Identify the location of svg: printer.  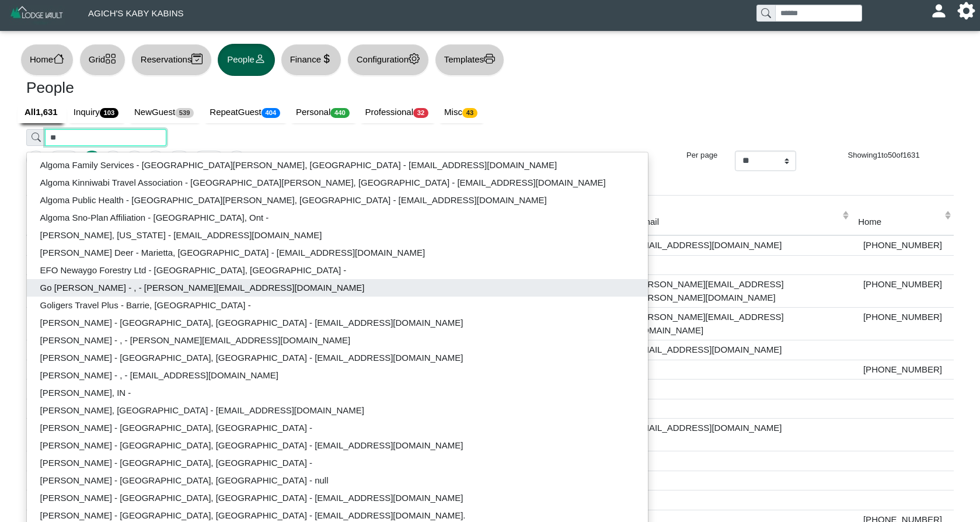
(489, 59).